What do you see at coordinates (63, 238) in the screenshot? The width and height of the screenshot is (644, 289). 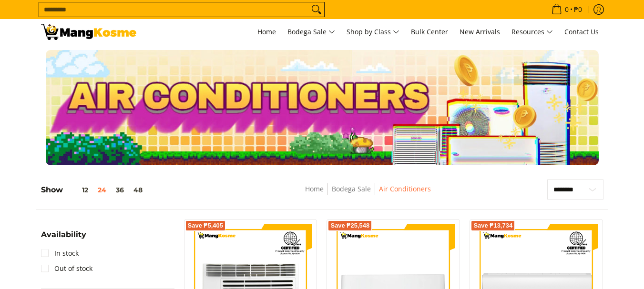 I see `summary: Open` at bounding box center [63, 238].